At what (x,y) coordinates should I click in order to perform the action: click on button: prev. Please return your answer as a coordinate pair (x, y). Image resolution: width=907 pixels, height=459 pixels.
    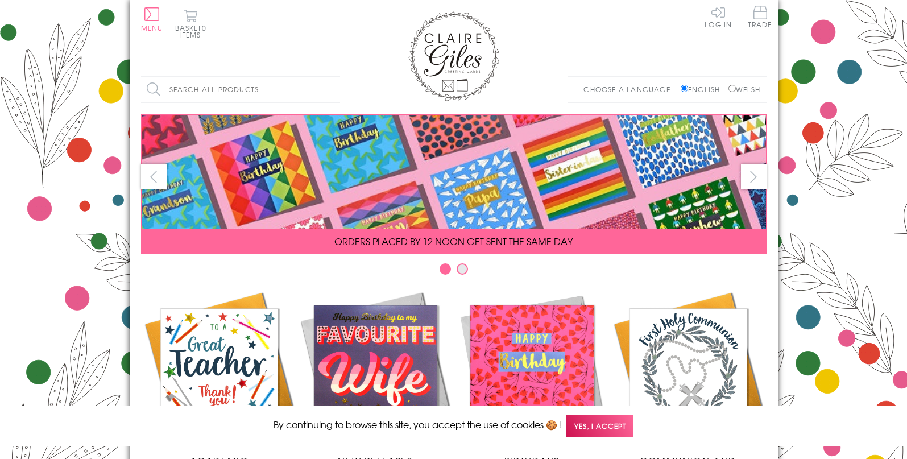
    Looking at the image, I should click on (153, 176).